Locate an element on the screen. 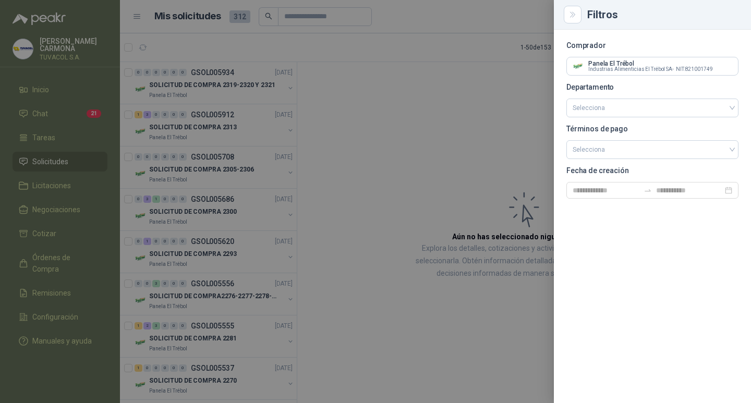 The height and width of the screenshot is (403, 751). div: Filtros is located at coordinates (663, 15).